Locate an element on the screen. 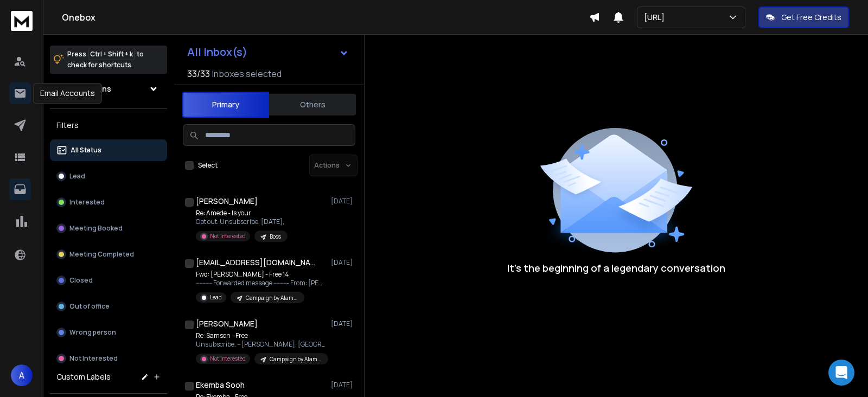 The width and height of the screenshot is (868, 397). div: Open Intercom Messenger is located at coordinates (842, 373).